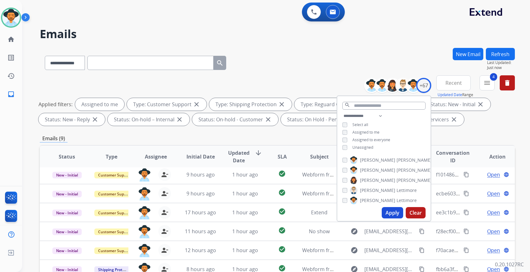  Describe the element at coordinates (56, 104) in the screenshot. I see `p: Applied filters:` at that location.